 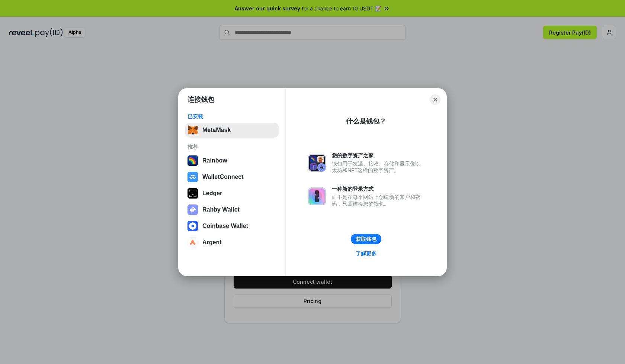 I want to click on button: Ledger, so click(x=232, y=194).